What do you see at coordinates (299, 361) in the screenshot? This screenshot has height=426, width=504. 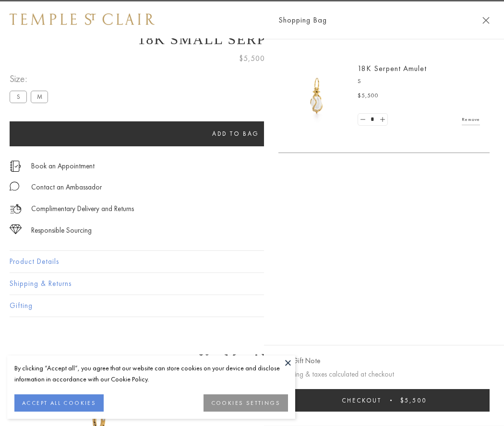 I see `button: Add Gift Note` at bounding box center [299, 361].